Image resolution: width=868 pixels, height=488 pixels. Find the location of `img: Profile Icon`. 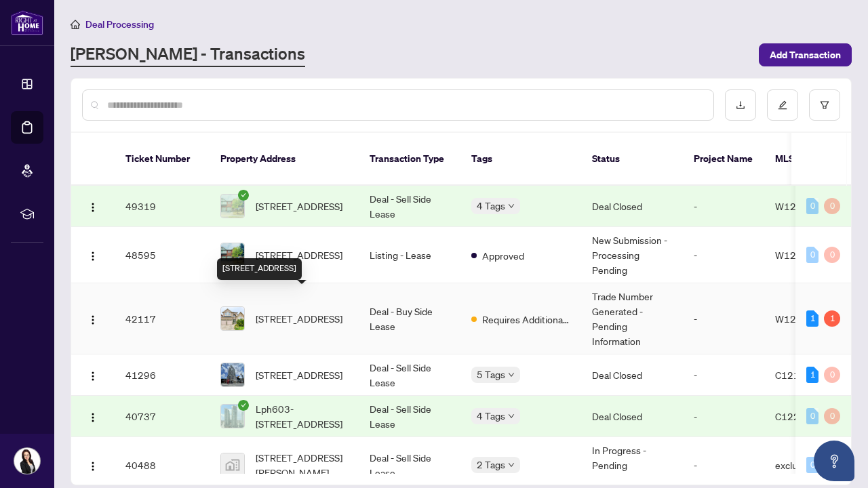

img: Profile Icon is located at coordinates (27, 460).